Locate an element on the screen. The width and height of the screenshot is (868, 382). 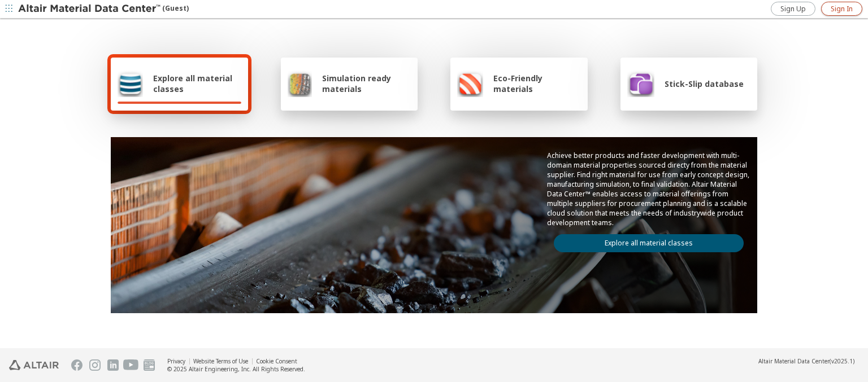
img: Eco-Friendly materials is located at coordinates (470, 84).